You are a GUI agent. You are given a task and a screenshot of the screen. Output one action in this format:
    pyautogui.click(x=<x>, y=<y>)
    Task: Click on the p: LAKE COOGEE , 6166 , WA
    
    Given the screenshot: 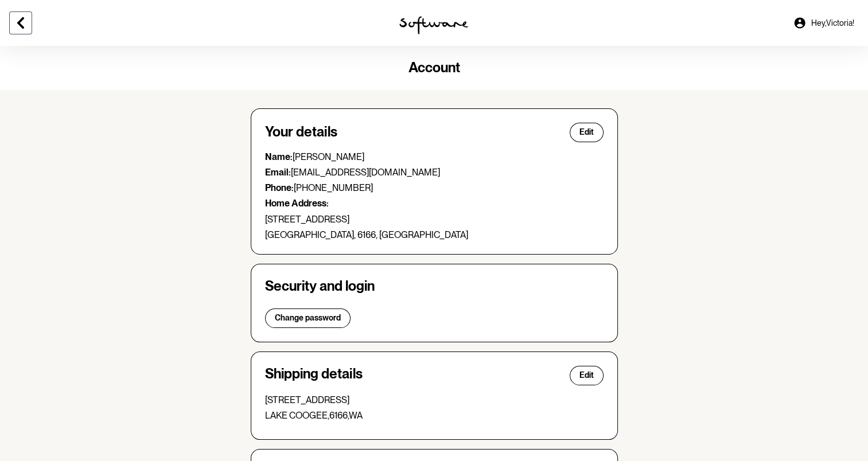 What is the action you would take?
    pyautogui.click(x=434, y=415)
    